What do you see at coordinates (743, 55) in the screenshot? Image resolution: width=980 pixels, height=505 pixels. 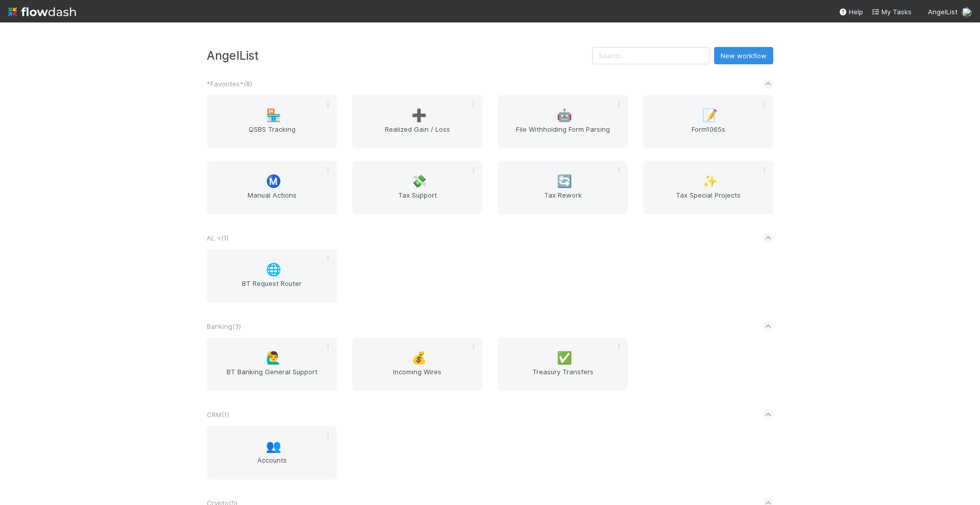 I see `button: New workflow` at bounding box center [743, 55].